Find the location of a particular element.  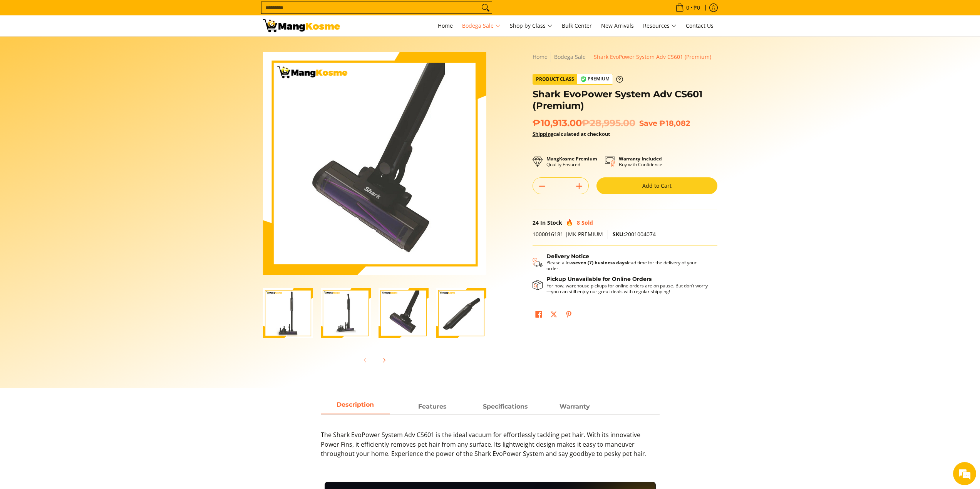

span: Contact Us is located at coordinates (700, 25).